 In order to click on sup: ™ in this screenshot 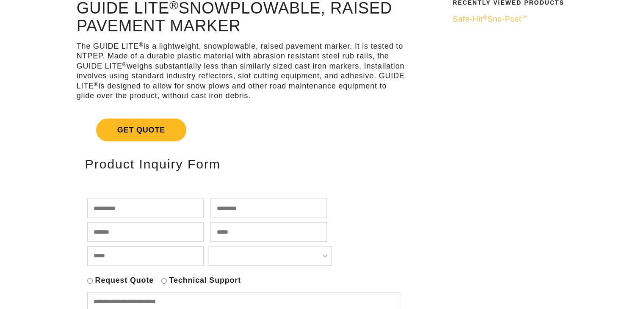, I will do `click(525, 17)`.